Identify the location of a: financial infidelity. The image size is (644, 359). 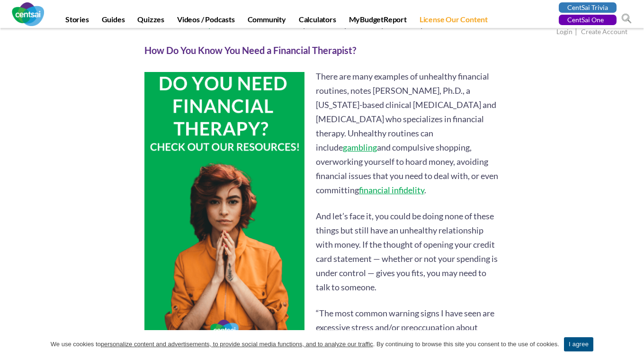
(391, 190).